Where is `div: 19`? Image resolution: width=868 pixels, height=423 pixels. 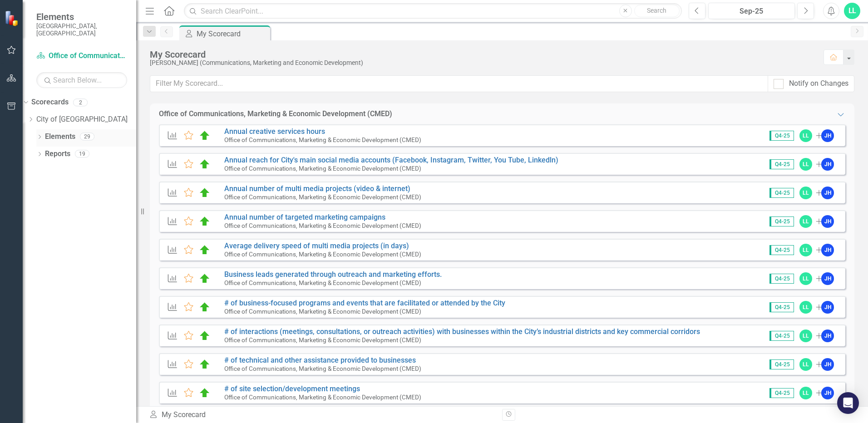 div: 19 is located at coordinates (82, 154).